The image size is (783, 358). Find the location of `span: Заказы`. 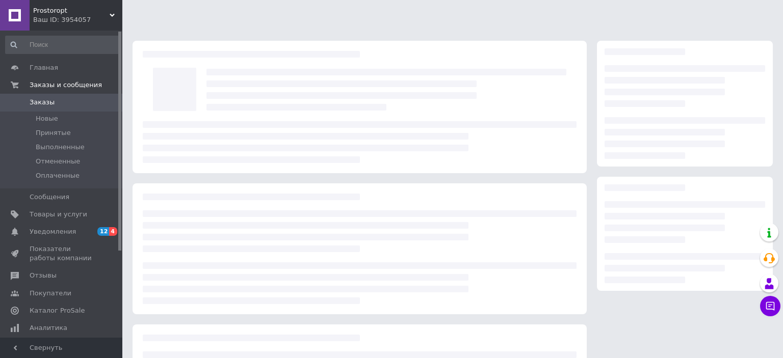

span: Заказы is located at coordinates (42, 102).